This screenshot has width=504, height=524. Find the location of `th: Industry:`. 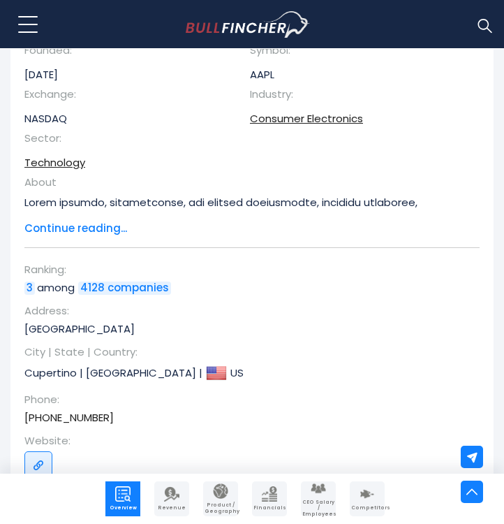

th: Industry: is located at coordinates (288, 97).